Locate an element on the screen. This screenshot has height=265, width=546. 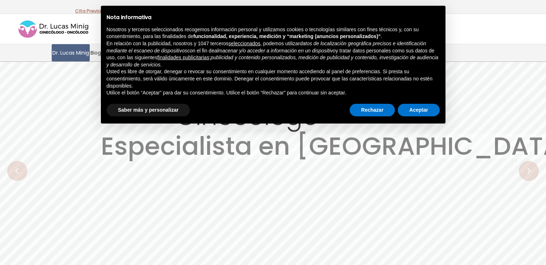
button: finalidades publicitarias is located at coordinates (183, 58).